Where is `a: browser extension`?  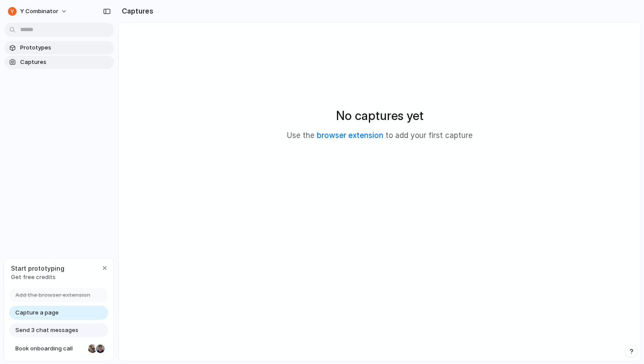 a: browser extension is located at coordinates (350, 135).